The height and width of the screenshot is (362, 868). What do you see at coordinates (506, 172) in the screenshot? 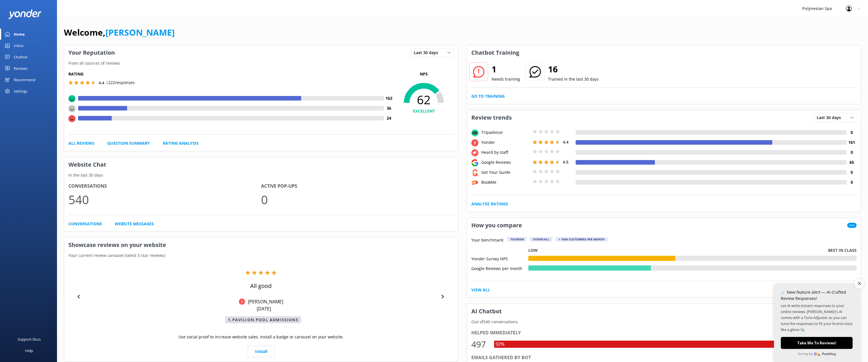
I see `div: Get Your Guide` at bounding box center [506, 172].